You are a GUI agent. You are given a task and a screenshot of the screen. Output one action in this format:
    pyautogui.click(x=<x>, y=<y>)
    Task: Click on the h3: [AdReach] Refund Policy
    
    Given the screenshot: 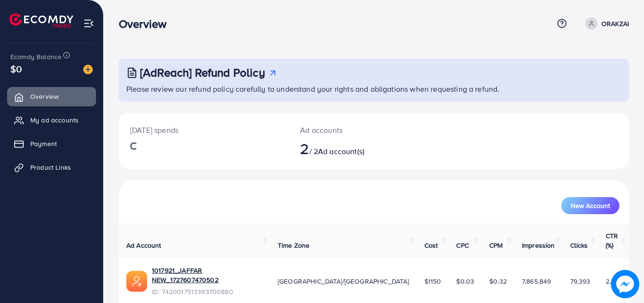 What is the action you would take?
    pyautogui.click(x=202, y=72)
    